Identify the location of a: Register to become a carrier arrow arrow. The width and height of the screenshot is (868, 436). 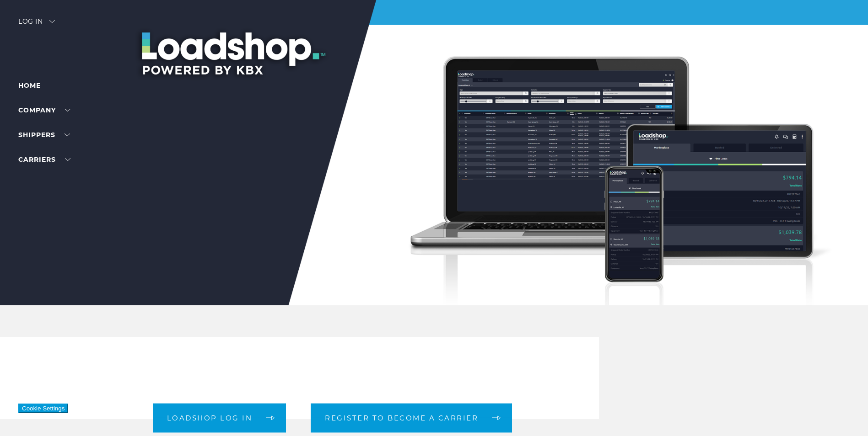
(411, 418).